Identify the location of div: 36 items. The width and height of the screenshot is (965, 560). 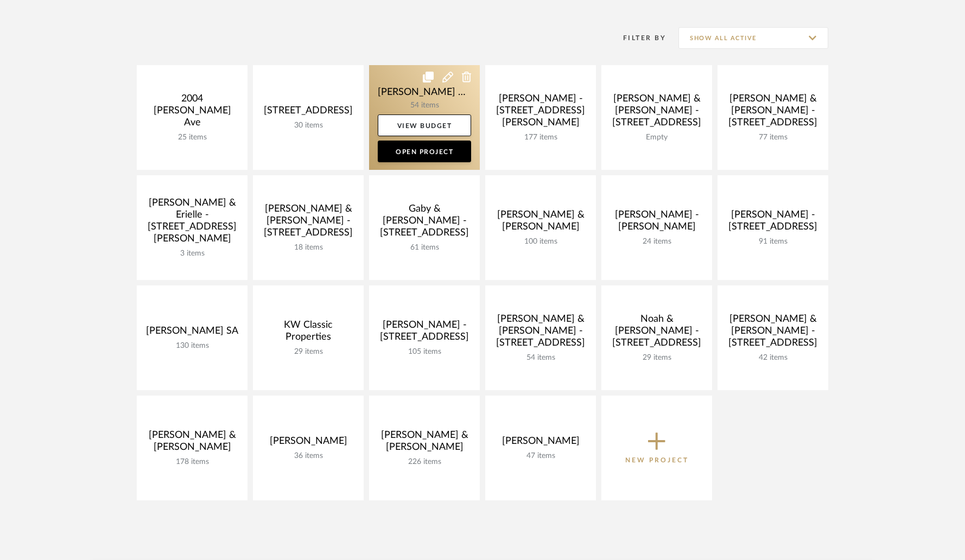
(308, 456).